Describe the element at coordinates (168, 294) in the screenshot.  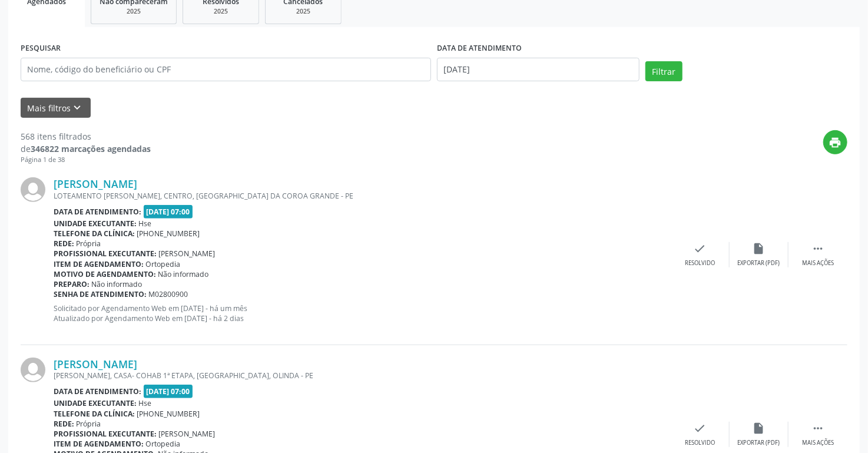
I see `span: M02800900` at that location.